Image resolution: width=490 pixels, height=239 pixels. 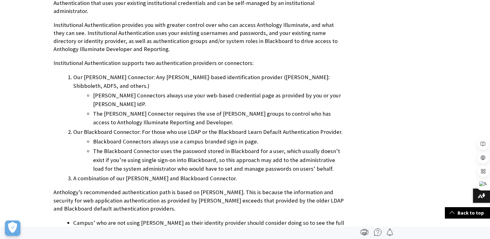 What do you see at coordinates (364, 232) in the screenshot?
I see `img: Print` at bounding box center [364, 232].